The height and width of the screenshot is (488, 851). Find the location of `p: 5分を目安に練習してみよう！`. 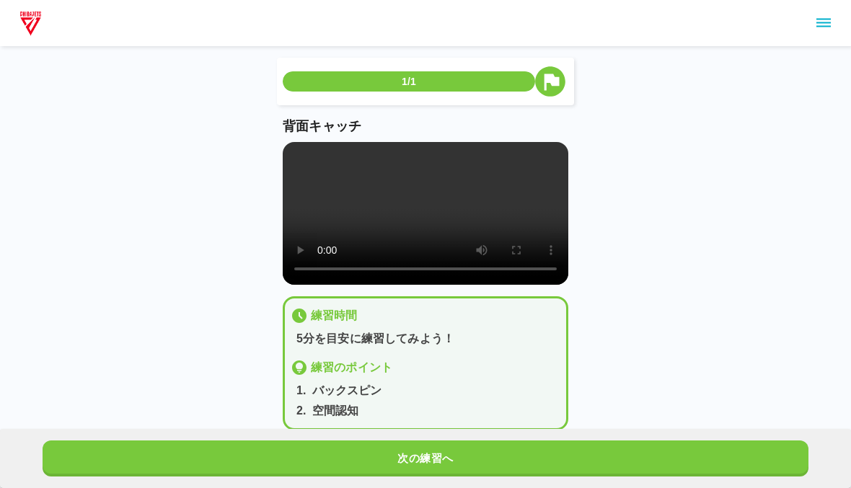

p: 5分を目安に練習してみよう！ is located at coordinates (428, 339).